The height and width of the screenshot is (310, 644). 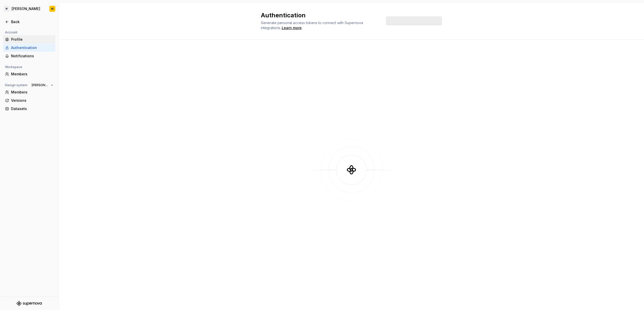 I want to click on div: Datasets, so click(x=32, y=109).